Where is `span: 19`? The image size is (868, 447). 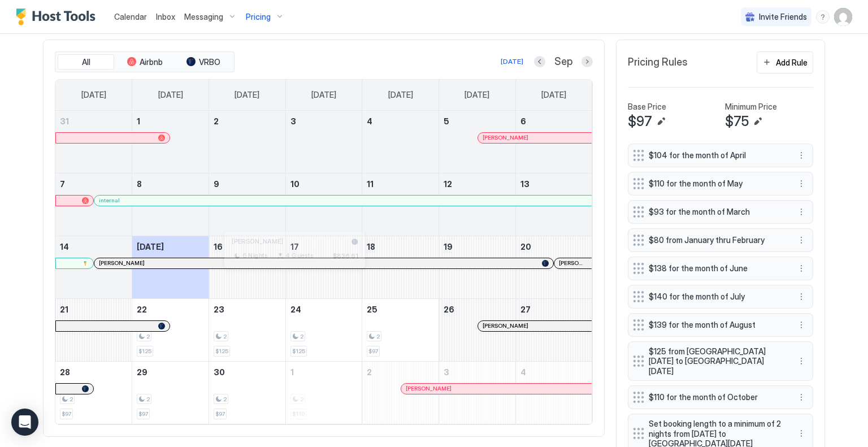 span: 19 is located at coordinates (448, 246).